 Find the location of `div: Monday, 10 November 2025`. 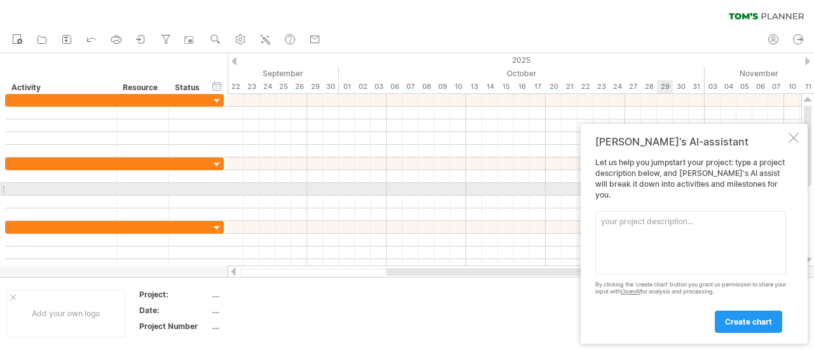

div: Monday, 10 November 2025 is located at coordinates (792, 86).